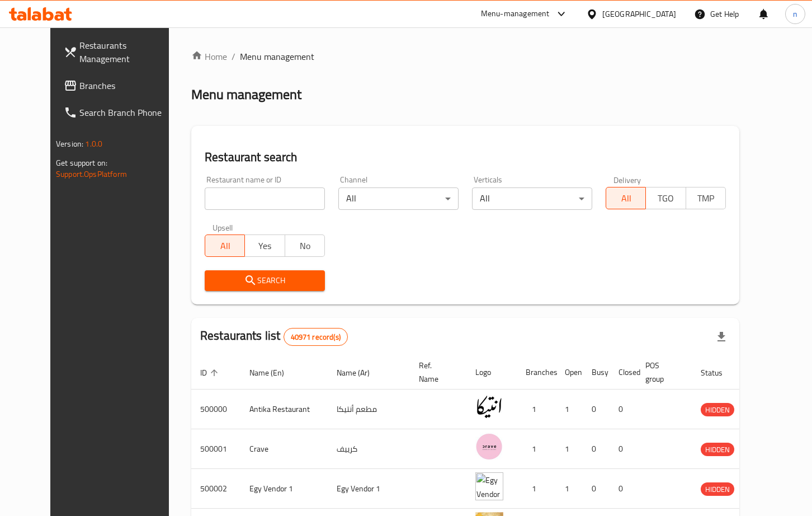 The width and height of the screenshot is (812, 516). I want to click on td: كرييف, so click(368, 449).